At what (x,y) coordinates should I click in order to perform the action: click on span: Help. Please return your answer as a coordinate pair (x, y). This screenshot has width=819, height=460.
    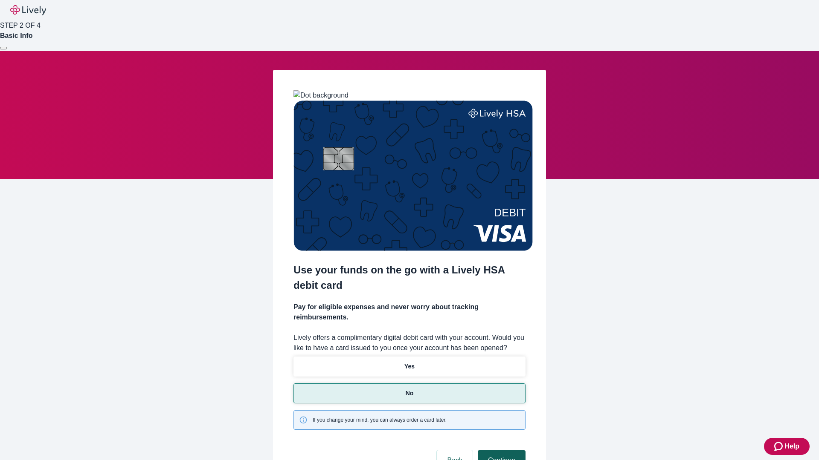
    Looking at the image, I should click on (791, 447).